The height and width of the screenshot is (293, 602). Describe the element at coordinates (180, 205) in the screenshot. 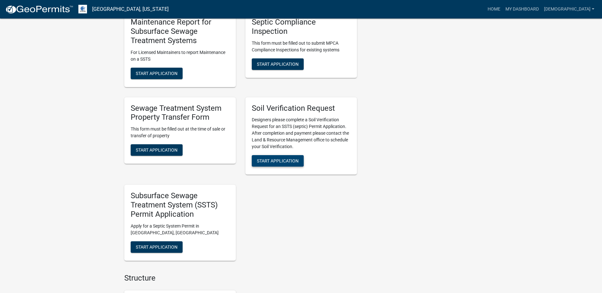

I see `h5: Subsurface Sewage Treatment System (SSTS) Permit Application` at that location.